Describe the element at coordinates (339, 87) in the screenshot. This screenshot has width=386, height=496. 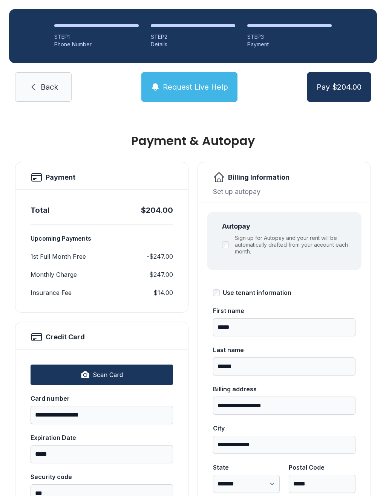
I see `span: Pay $204.00` at that location.